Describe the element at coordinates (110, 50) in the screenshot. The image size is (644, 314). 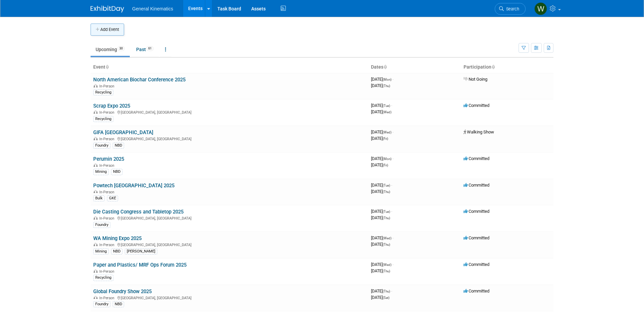
I see `a: Upcoming30` at that location.